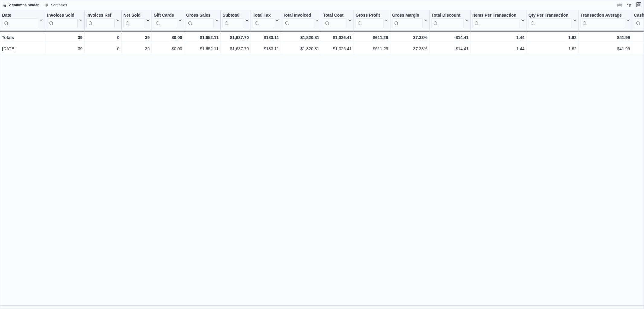 This screenshot has width=644, height=309. What do you see at coordinates (203, 20) in the screenshot?
I see `button: Gross Sales` at bounding box center [203, 20].